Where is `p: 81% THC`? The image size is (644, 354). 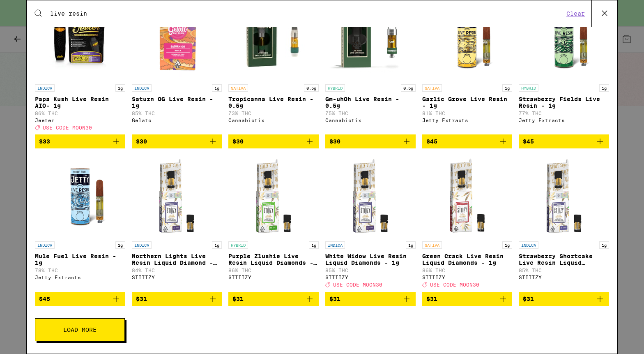
p: 81% THC is located at coordinates (467, 113).